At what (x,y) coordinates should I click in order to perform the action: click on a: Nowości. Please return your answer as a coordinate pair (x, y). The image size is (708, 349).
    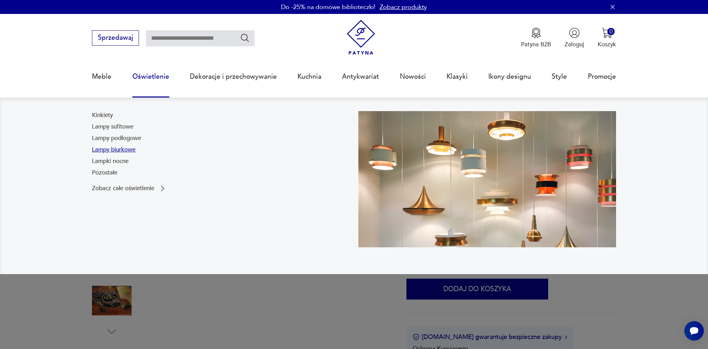
    Looking at the image, I should click on (413, 77).